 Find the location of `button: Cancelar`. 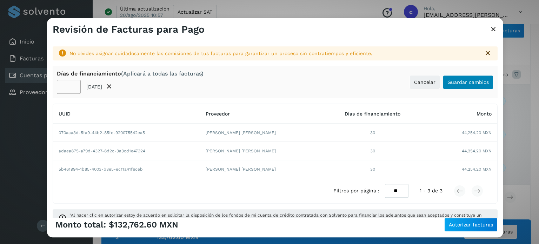

button: Cancelar is located at coordinates (425, 82).